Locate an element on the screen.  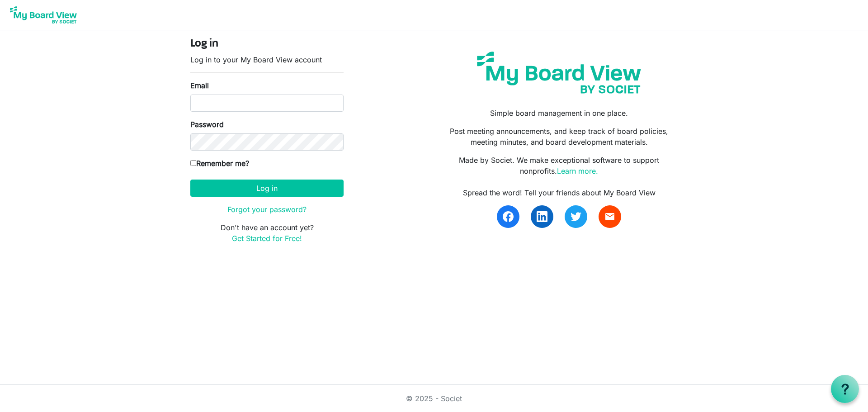
a: Get Started for Free! is located at coordinates (267, 238).